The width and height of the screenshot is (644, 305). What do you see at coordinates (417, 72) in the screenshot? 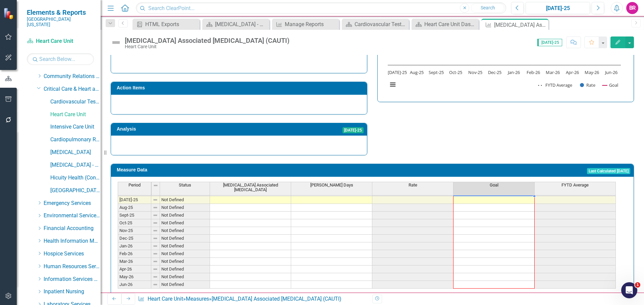
I see `text: Aug-25` at bounding box center [417, 72].